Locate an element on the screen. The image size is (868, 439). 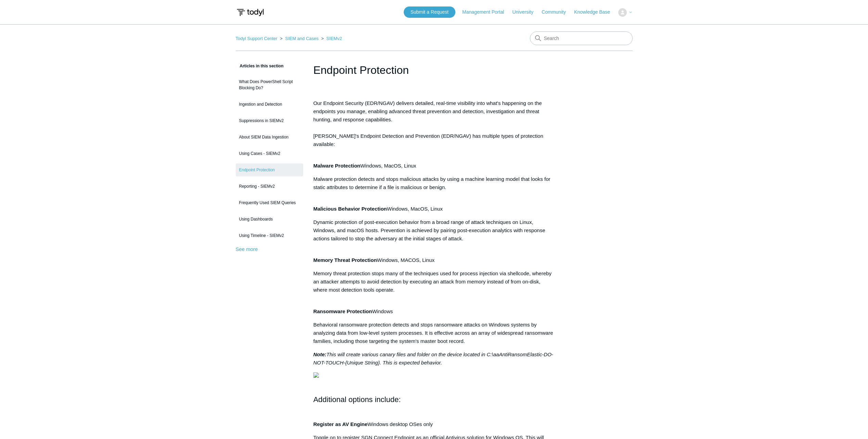
a: University is located at coordinates (525, 12).